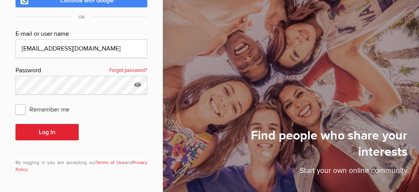 Image resolution: width=419 pixels, height=192 pixels. I want to click on span: Remember me, so click(46, 109).